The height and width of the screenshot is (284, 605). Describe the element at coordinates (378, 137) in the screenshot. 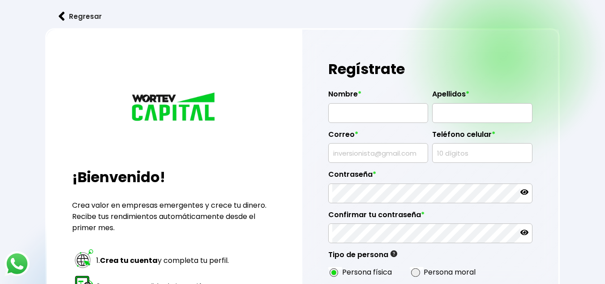

I see `label: Correo` at that location.